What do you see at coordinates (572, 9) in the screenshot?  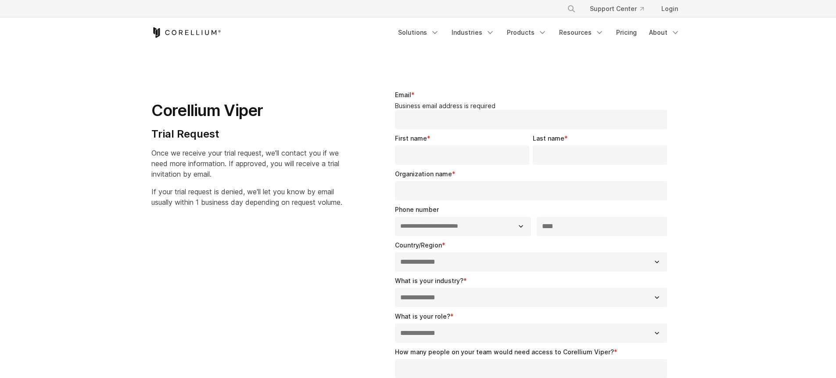 I see `button: Search` at bounding box center [572, 9].